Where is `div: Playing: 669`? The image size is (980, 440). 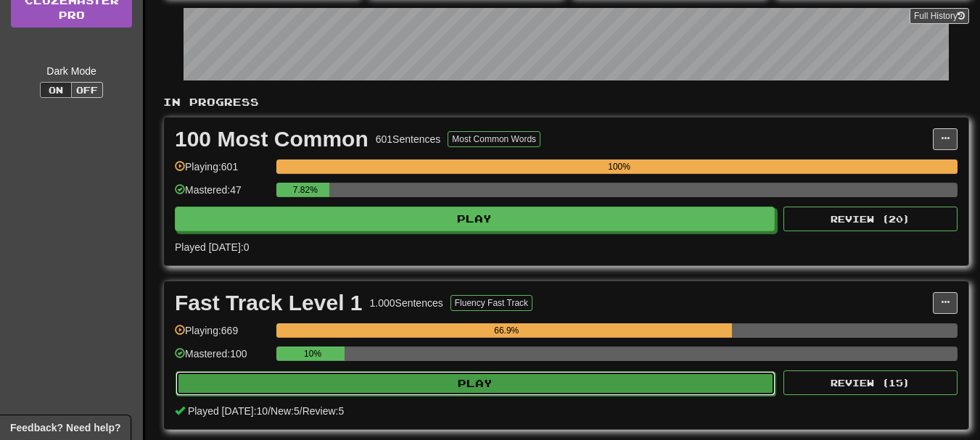 div: Playing: 669 is located at coordinates (222, 335).